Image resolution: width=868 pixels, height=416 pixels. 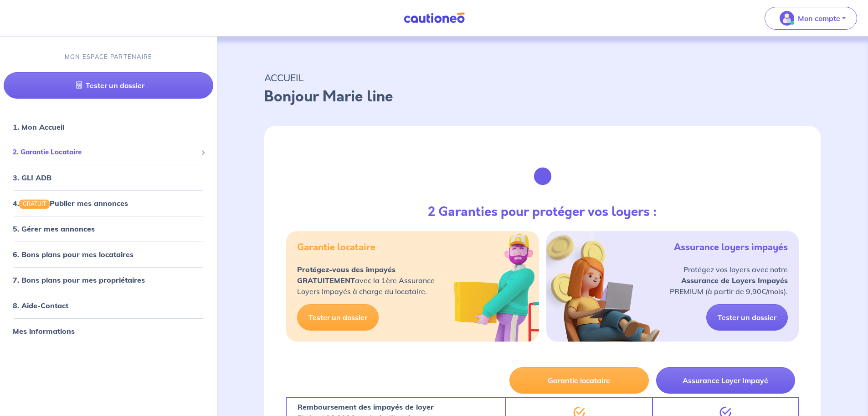 What do you see at coordinates (336, 247) in the screenshot?
I see `h5: Garantie locataire` at bounding box center [336, 247].